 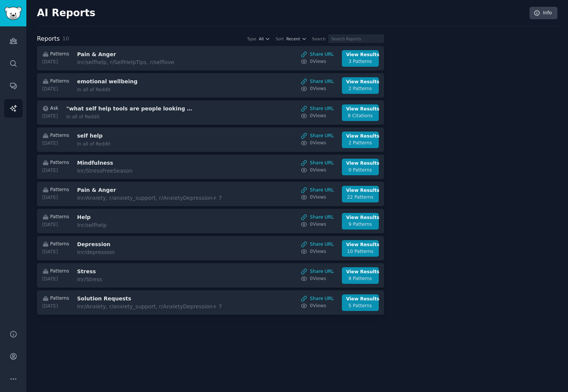 What do you see at coordinates (360, 116) in the screenshot?
I see `div: 8 Citations` at bounding box center [360, 116].